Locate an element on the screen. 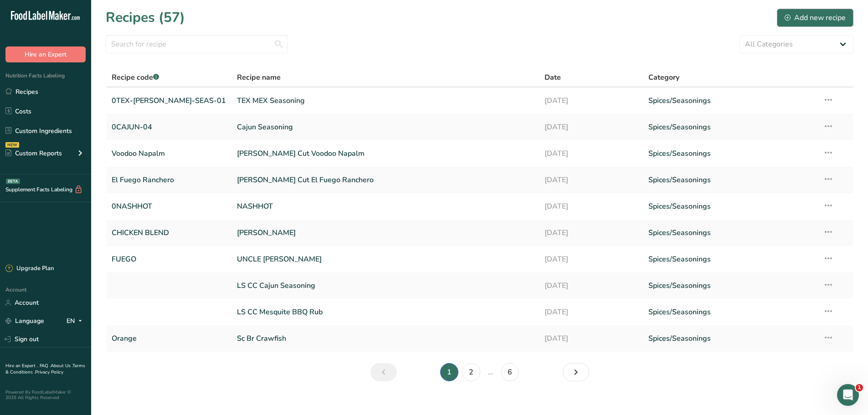 This screenshot has width=868, height=415. button: Hire an Expert is located at coordinates (46, 54).